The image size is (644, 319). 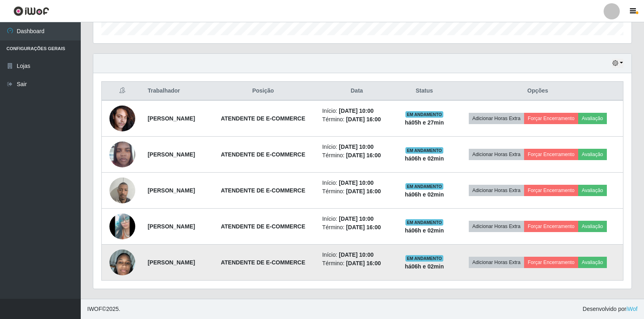 I want to click on a: iWof, so click(x=632, y=309).